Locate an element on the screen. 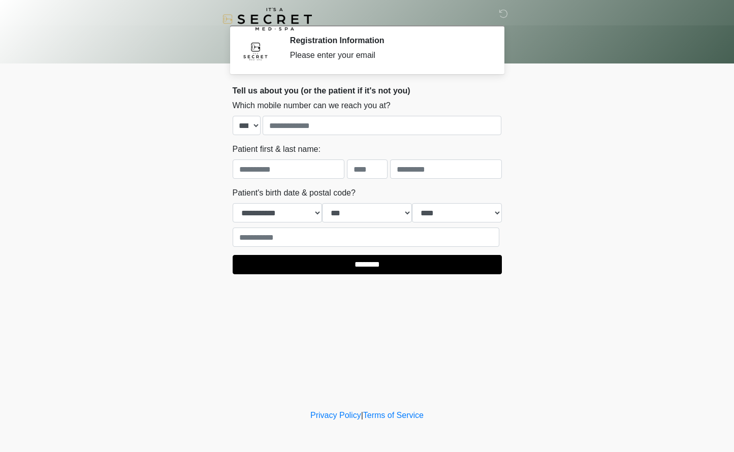 This screenshot has height=452, width=734. a: Terms of Service is located at coordinates (393, 415).